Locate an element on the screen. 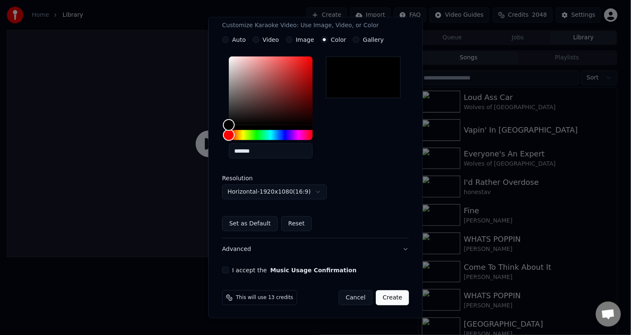 This screenshot has width=631, height=335. p: Customize Karaoke Video: Use Image, Video, or Color is located at coordinates (300, 26).